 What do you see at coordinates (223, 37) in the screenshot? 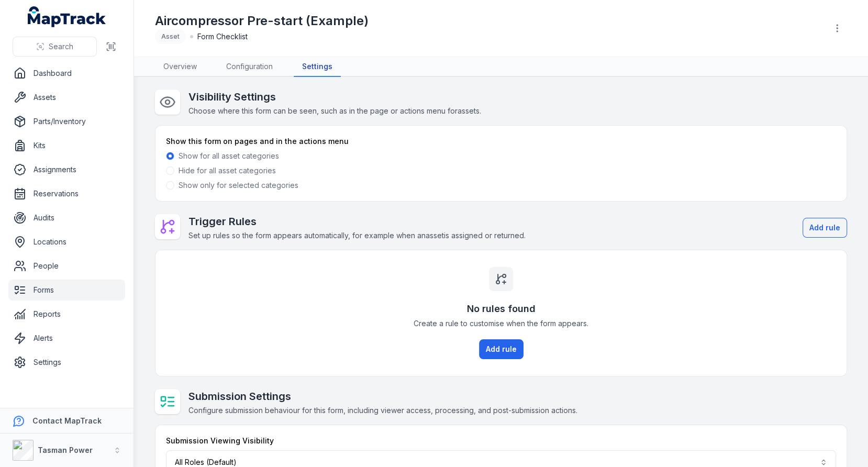
I see `span: Form Checklist` at bounding box center [223, 37].